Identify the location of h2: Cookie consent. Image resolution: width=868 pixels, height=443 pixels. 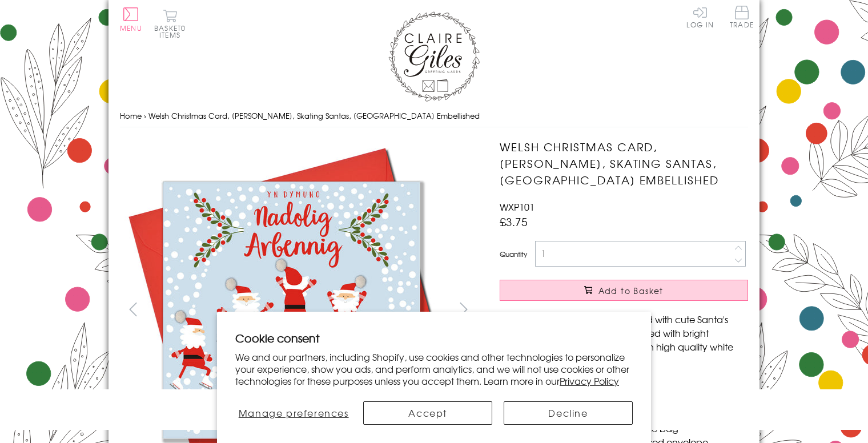
(434, 338).